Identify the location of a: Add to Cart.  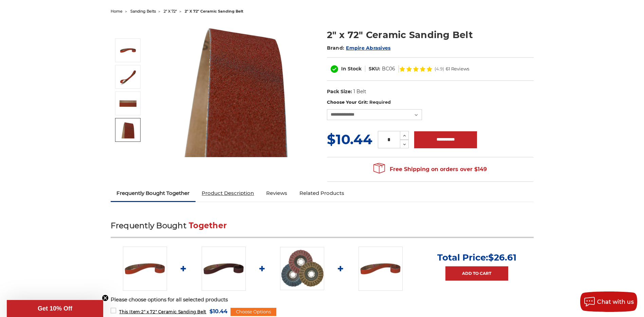
(477, 274).